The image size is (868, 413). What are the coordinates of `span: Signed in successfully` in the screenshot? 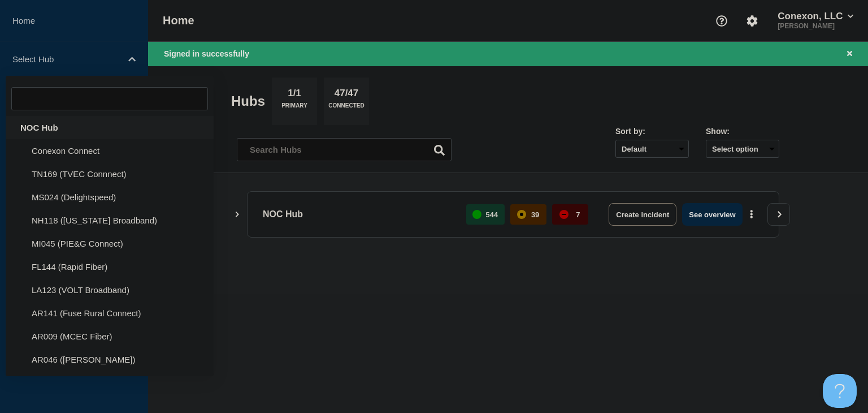 It's located at (206, 53).